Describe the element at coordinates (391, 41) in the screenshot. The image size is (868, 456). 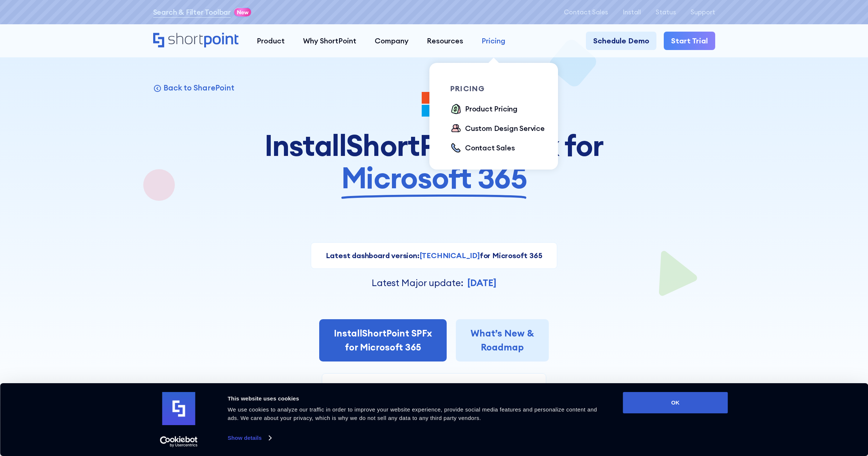
I see `div: Company` at that location.